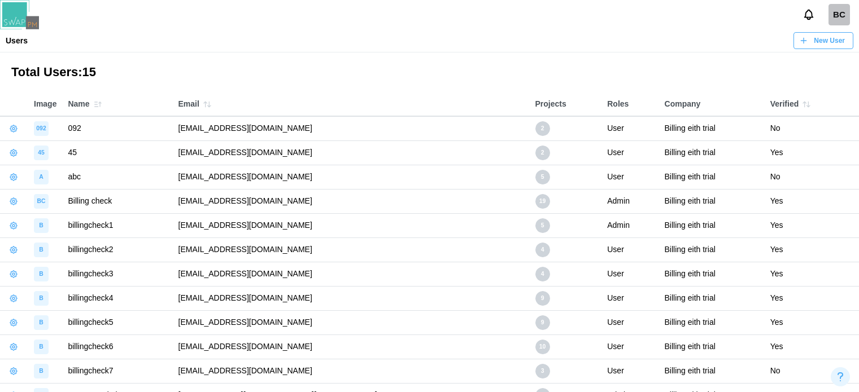  I want to click on div: Users, so click(16, 41).